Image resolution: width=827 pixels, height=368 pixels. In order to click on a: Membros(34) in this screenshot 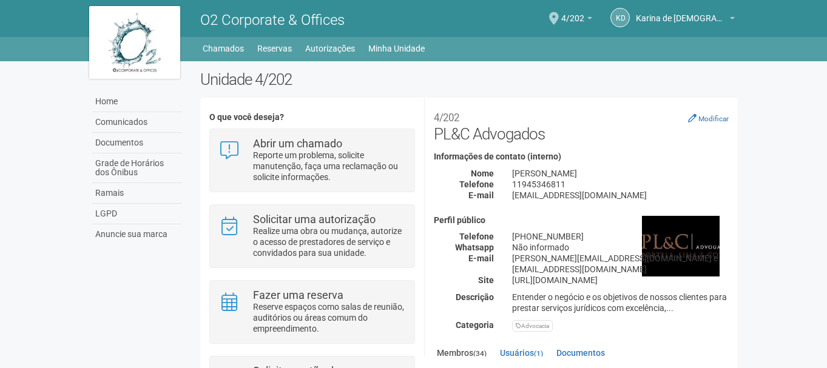, I will do `click(462, 354)`.